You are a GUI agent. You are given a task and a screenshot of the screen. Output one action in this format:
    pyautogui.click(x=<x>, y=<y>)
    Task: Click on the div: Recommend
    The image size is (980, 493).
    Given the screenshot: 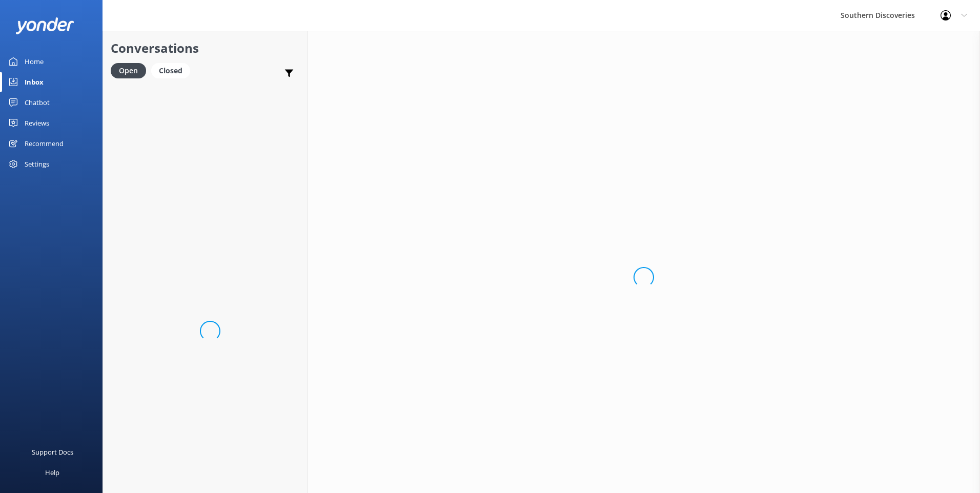 What is the action you would take?
    pyautogui.click(x=44, y=144)
    